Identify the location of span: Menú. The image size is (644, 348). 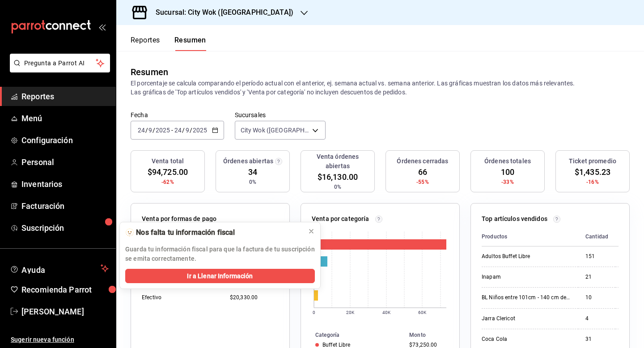
(65, 118).